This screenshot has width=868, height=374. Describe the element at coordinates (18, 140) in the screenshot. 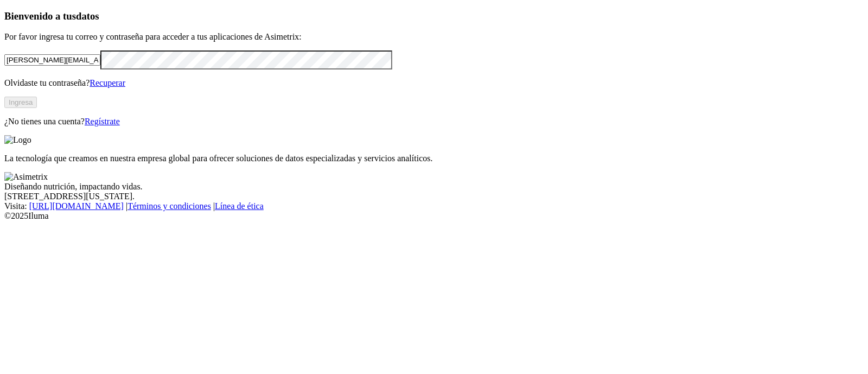

I see `img: Logo` at that location.